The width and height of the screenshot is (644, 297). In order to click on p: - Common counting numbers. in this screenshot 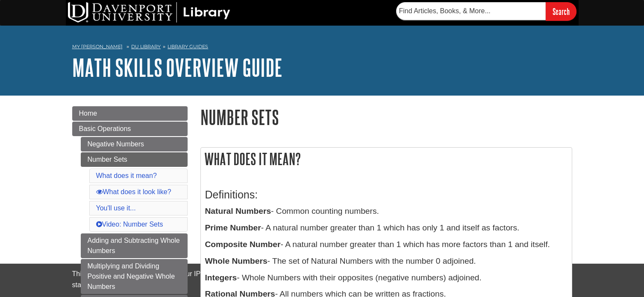, I will do `click(386, 211)`.